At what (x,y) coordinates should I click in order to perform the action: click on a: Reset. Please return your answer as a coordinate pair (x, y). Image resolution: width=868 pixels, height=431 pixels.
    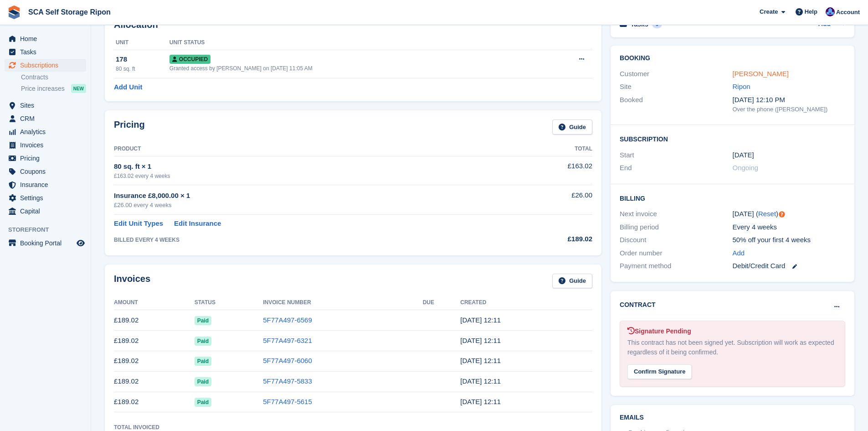
    Looking at the image, I should click on (767, 214).